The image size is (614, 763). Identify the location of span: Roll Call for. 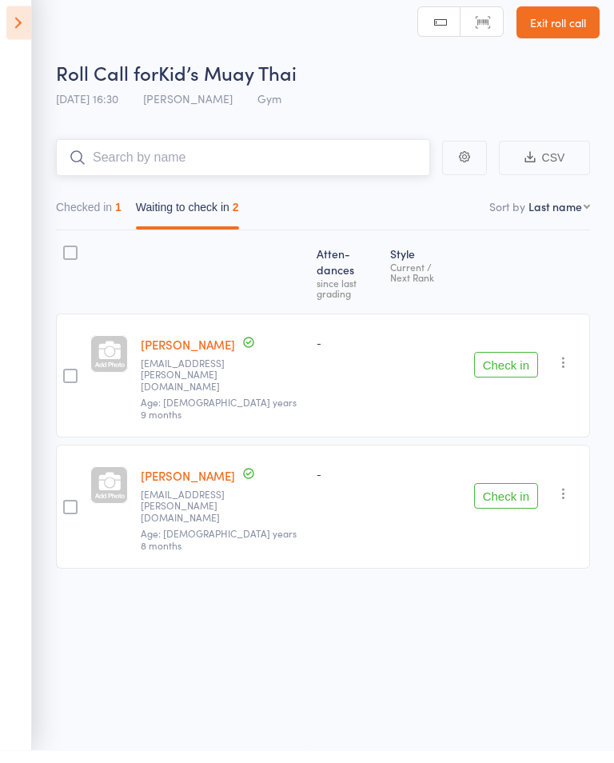
(107, 85).